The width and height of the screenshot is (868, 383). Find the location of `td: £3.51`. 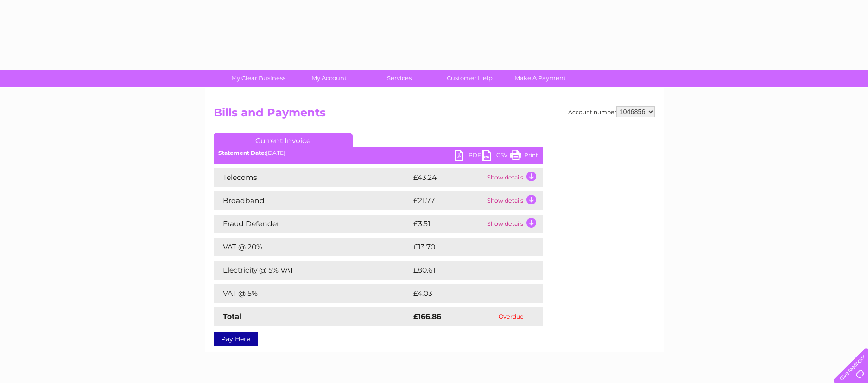

td: £3.51 is located at coordinates (448, 224).